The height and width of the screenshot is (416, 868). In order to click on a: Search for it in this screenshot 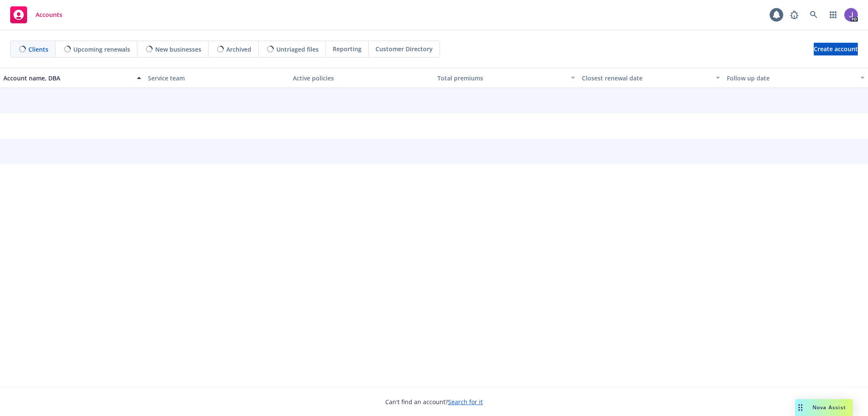, I will do `click(466, 402)`.